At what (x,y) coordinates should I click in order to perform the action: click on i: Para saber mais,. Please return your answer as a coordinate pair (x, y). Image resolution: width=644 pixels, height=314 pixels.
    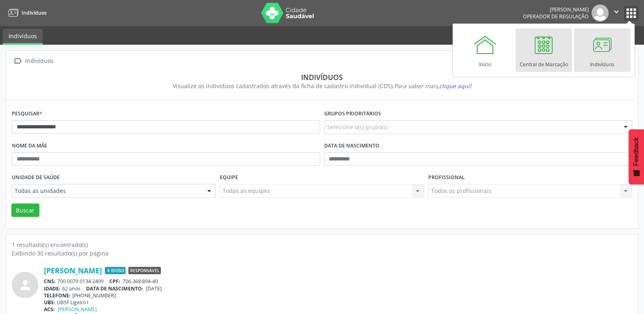
    Looking at the image, I should click on (433, 86).